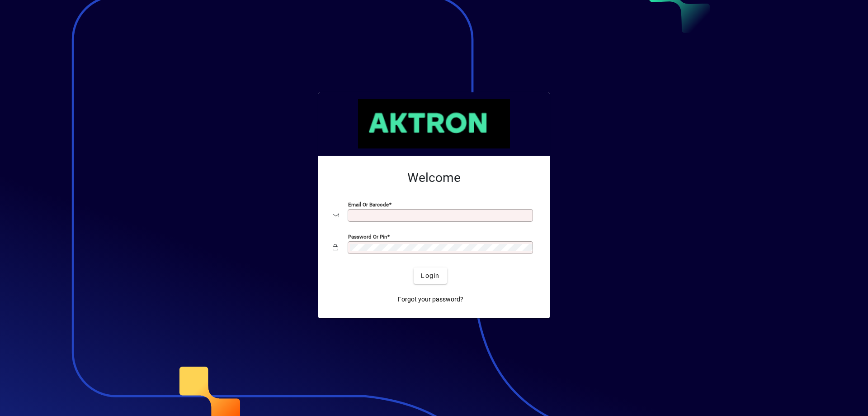  Describe the element at coordinates (434, 177) in the screenshot. I see `h2: Welcome` at that location.